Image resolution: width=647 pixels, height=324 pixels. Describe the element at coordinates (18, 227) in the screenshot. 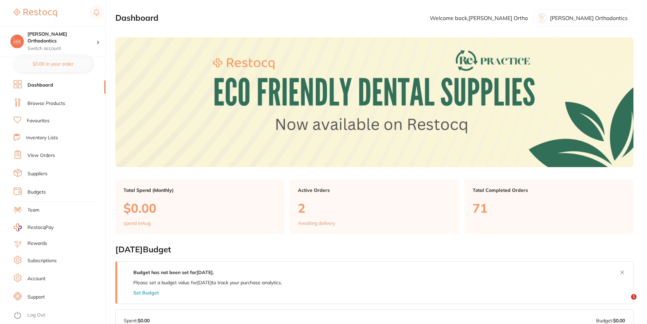

I see `img: RestocqPay` at that location.